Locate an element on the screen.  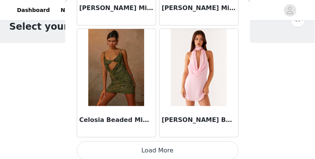
a: Networks is located at coordinates (75, 10).